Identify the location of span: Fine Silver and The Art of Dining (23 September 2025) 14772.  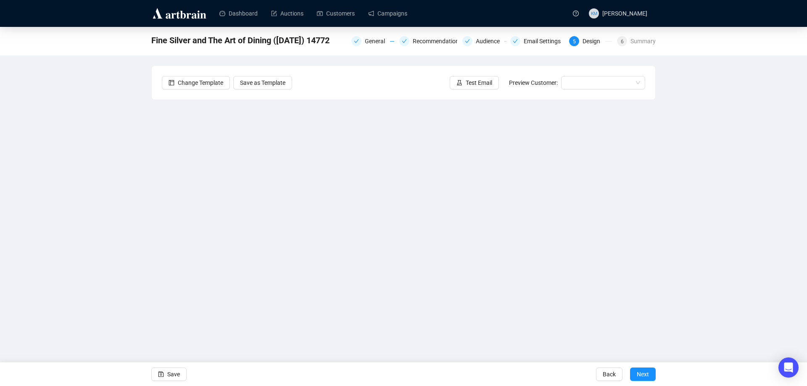
(241, 40).